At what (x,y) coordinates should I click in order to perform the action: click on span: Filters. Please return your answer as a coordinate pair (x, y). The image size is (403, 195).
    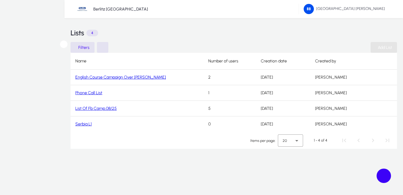
    Looking at the image, I should click on (84, 47).